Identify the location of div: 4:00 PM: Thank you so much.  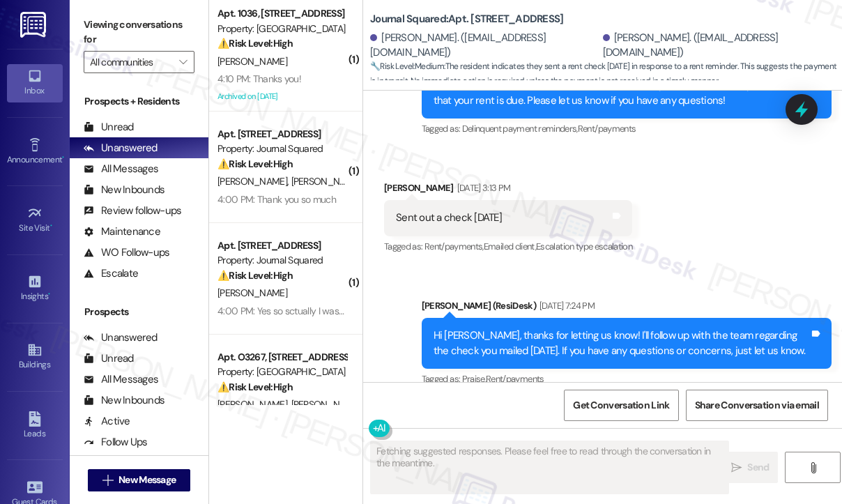
(277, 200).